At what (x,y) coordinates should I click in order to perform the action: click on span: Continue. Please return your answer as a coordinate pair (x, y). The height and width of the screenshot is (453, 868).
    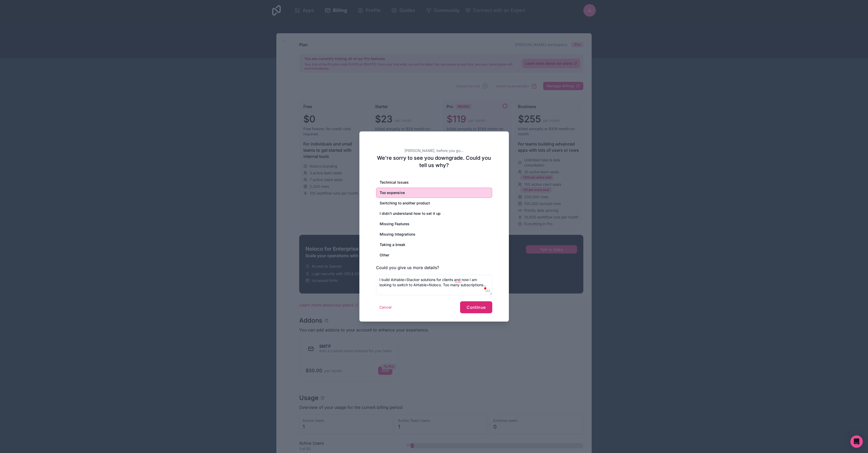
    Looking at the image, I should click on (476, 307).